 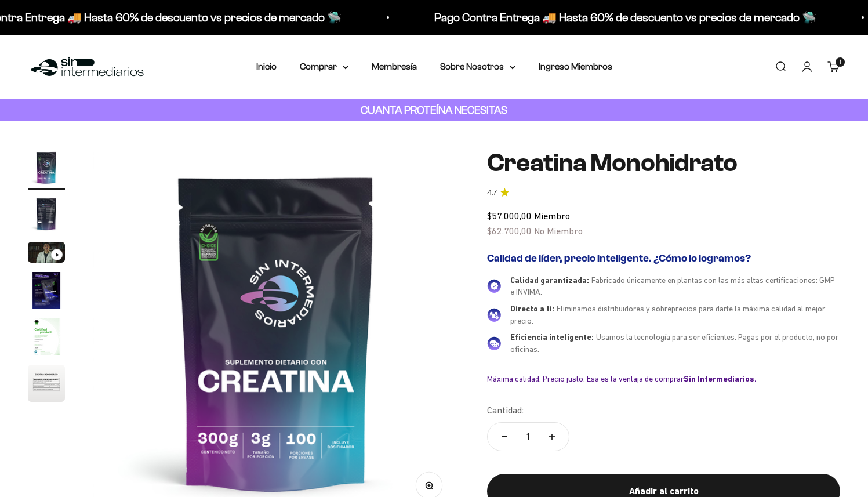 What do you see at coordinates (46, 254) in the screenshot?
I see `button: Ir al artículo 3` at bounding box center [46, 254].